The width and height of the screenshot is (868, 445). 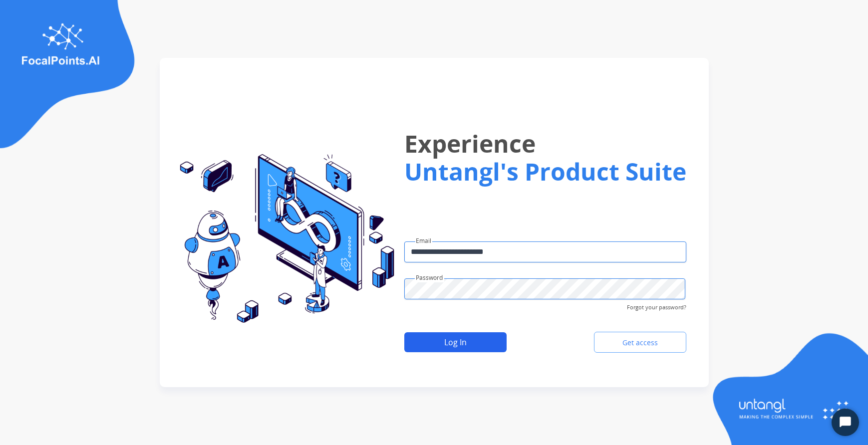 I want to click on span: Forgot your password?, so click(x=657, y=305).